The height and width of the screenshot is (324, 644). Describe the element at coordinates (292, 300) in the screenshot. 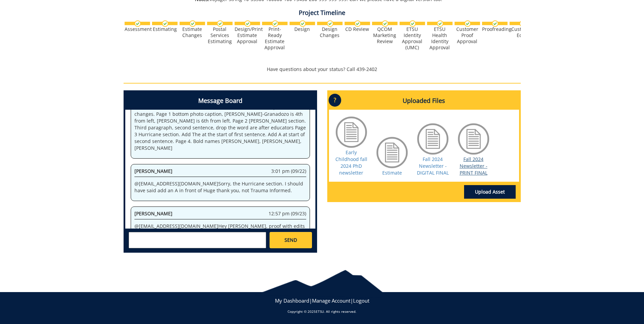

I see `a: My Dashboard` at that location.